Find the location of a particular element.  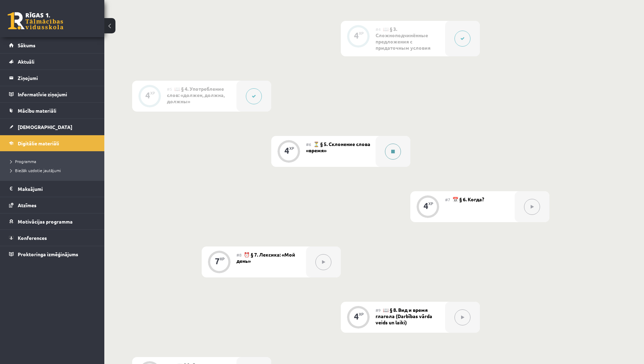

span: #4 is located at coordinates (377, 30).